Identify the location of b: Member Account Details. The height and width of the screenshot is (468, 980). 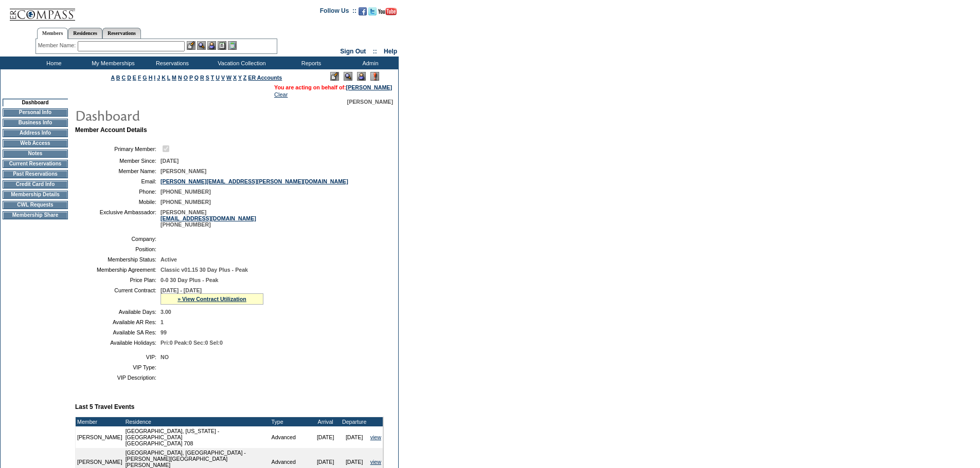
(111, 130).